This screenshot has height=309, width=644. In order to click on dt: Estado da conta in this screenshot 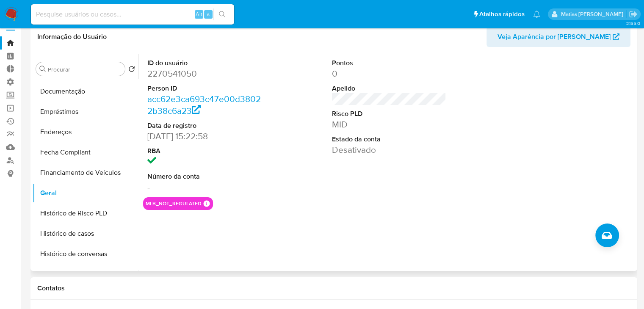, I will do `click(389, 139)`.